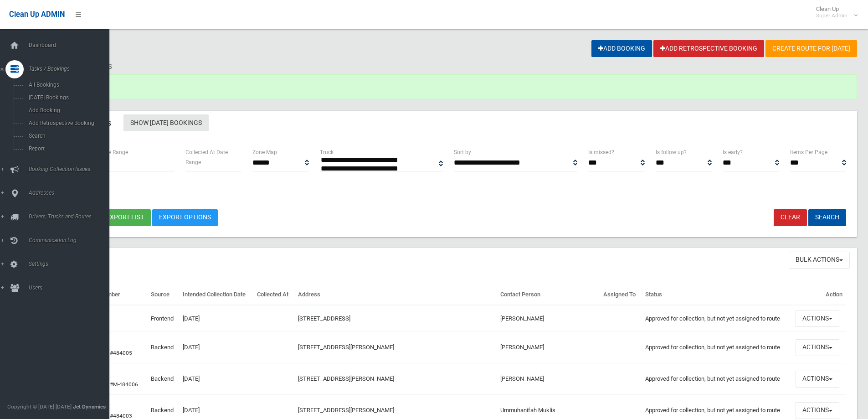 This screenshot has height=419, width=868. Describe the element at coordinates (67, 149) in the screenshot. I see `span: Report` at that location.